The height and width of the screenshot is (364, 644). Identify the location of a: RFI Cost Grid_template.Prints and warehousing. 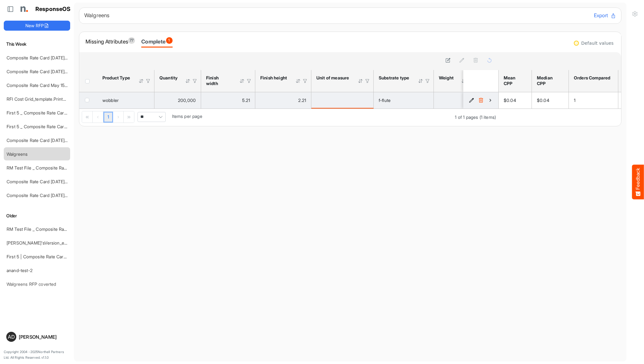
(54, 99).